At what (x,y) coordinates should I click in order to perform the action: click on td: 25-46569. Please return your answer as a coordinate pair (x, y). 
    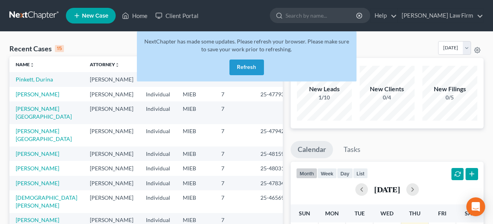
    Looking at the image, I should click on (273, 202).